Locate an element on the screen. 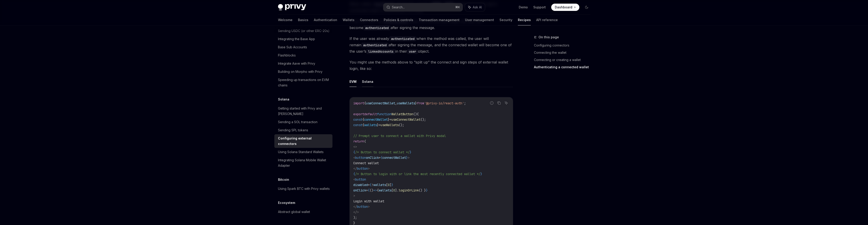  h5: Solana is located at coordinates (284, 100).